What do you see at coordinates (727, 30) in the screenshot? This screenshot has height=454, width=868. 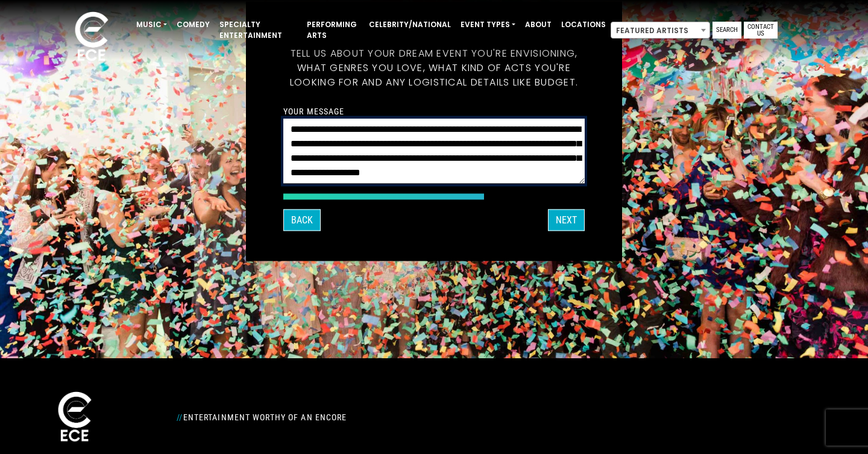 I see `a: Search` at bounding box center [727, 30].